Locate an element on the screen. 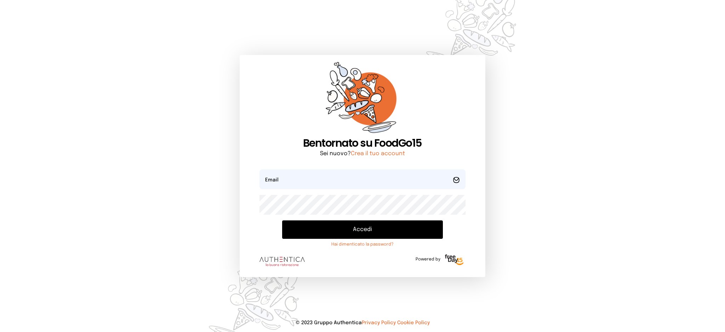 The image size is (725, 332). img: sticker-orange.65babaf.png is located at coordinates (362, 99).